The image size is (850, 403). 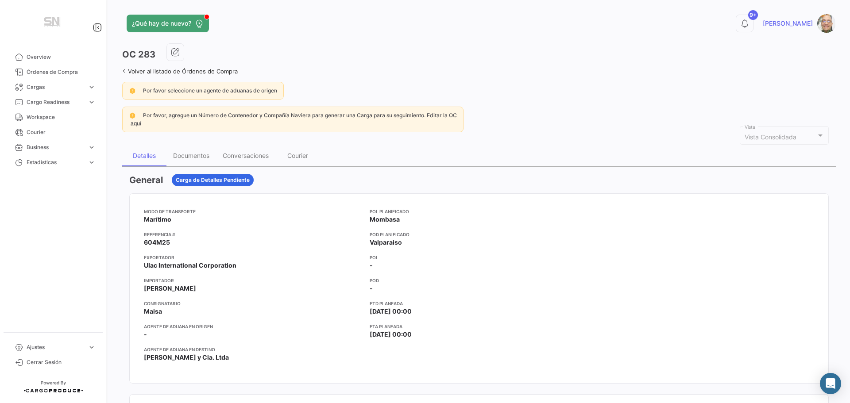 I want to click on a: Courier, so click(x=53, y=132).